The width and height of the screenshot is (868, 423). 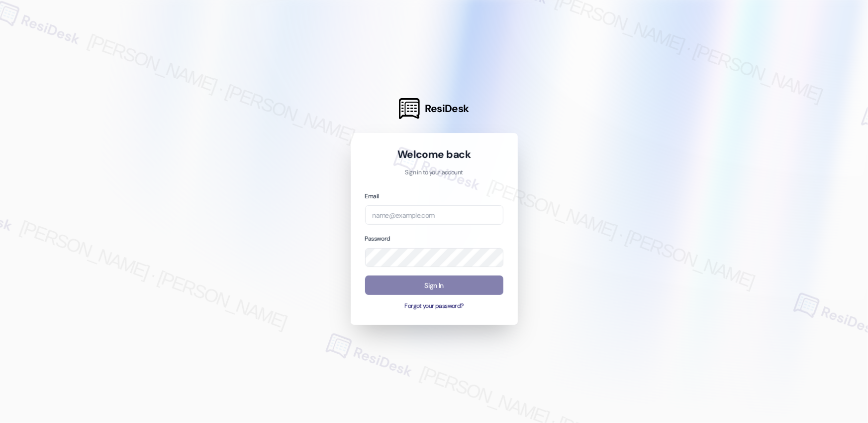 What do you see at coordinates (372, 196) in the screenshot?
I see `label: Email` at bounding box center [372, 196].